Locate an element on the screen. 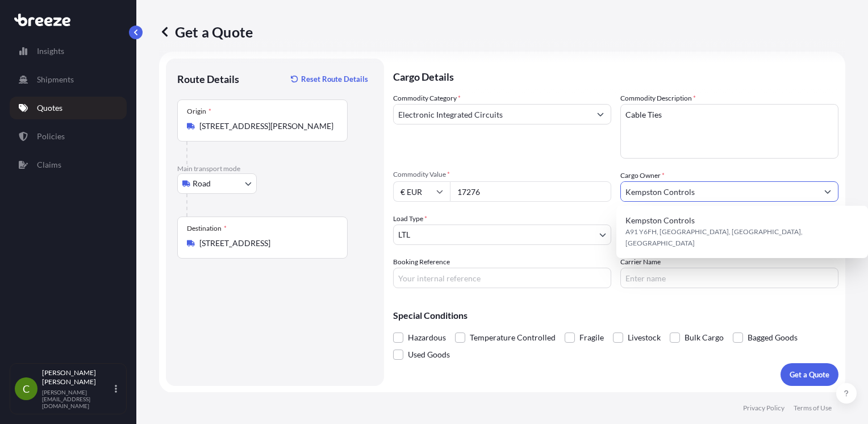 Image resolution: width=868 pixels, height=424 pixels. span: Temperature Controlled is located at coordinates (513, 337).